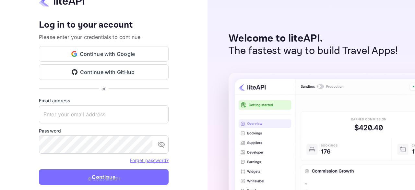  I want to click on a: Forget password?, so click(149, 160).